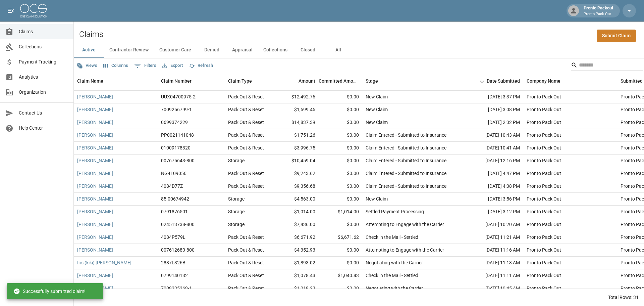  Describe the element at coordinates (43, 32) in the screenshot. I see `span: Claims` at that location.